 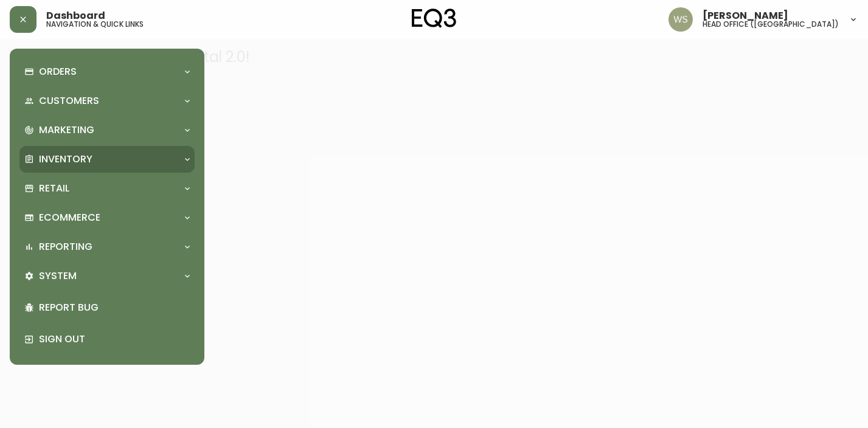 I want to click on div: Orders, so click(x=107, y=72).